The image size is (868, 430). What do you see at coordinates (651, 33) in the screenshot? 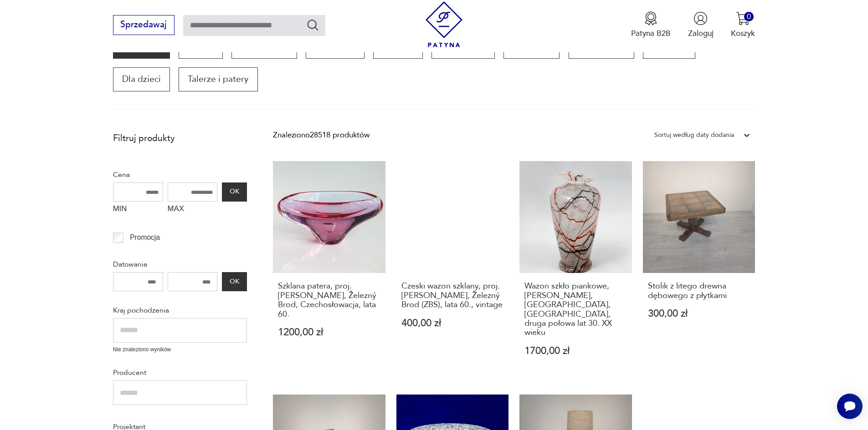
I see `p: Patyna B2B` at bounding box center [651, 33].